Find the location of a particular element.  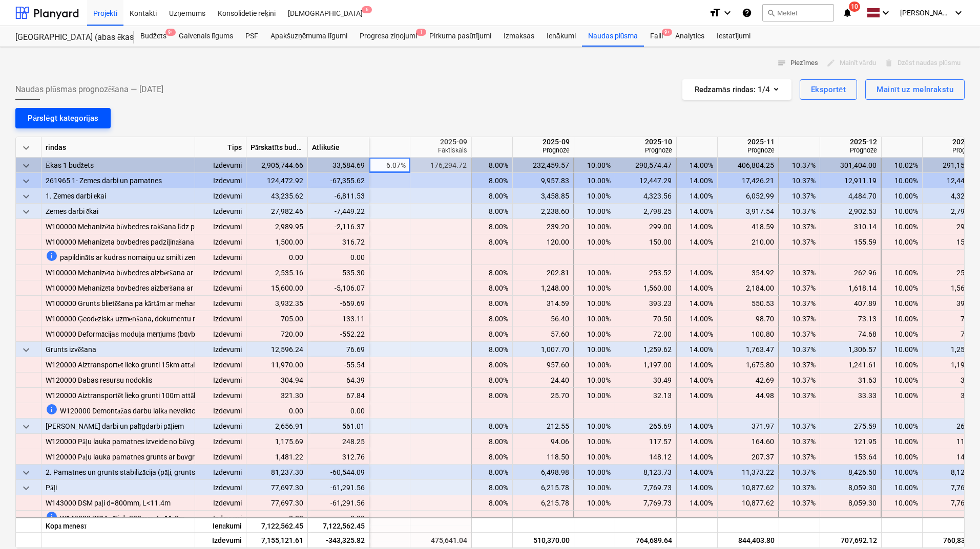

span: W100000 Mehanizēta būvbedres aizbēršana ar esošo grunti, pēc betonēšanas un hidroizolācijas darbu... is located at coordinates (257, 273).